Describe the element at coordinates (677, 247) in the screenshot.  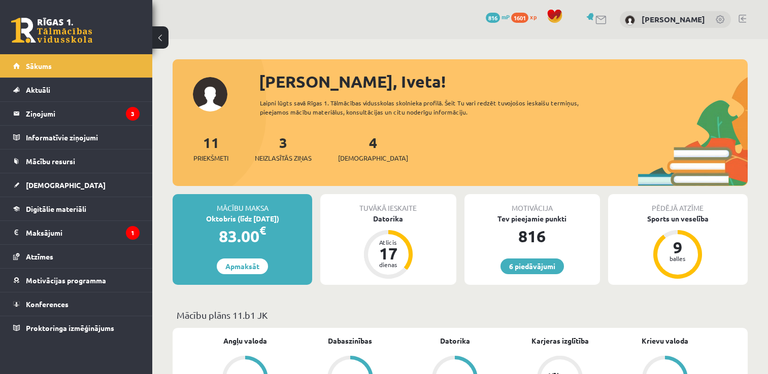
I see `a: Sports un veselība 9 balles` at that location.